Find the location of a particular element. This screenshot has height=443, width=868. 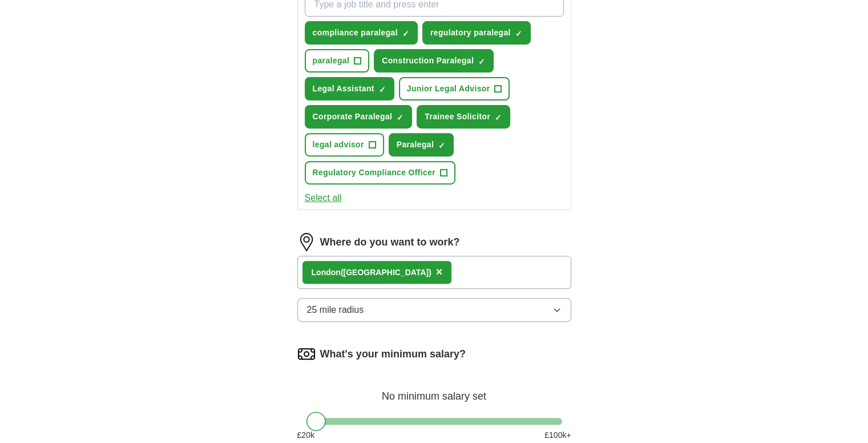

label: What's your minimum salary? is located at coordinates (393, 354).